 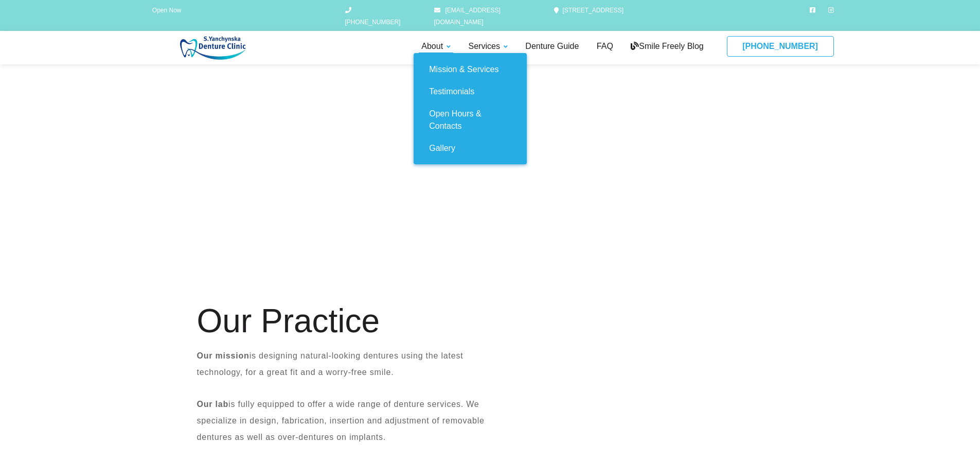 What do you see at coordinates (470, 91) in the screenshot?
I see `a: Testimonials` at bounding box center [470, 91].